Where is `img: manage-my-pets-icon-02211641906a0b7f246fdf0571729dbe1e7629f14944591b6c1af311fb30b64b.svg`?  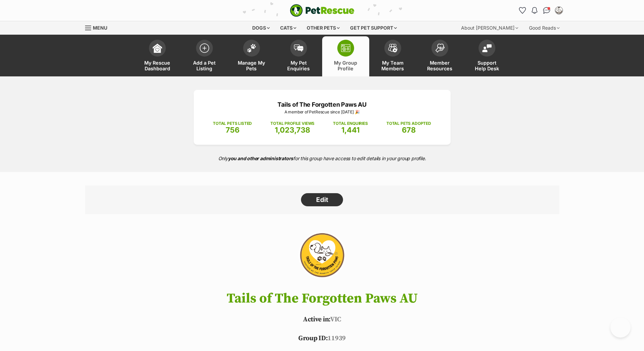 img: manage-my-pets-icon-02211641906a0b7f246fdf0571729dbe1e7629f14944591b6c1af311fb30b64b.svg is located at coordinates (252, 48).